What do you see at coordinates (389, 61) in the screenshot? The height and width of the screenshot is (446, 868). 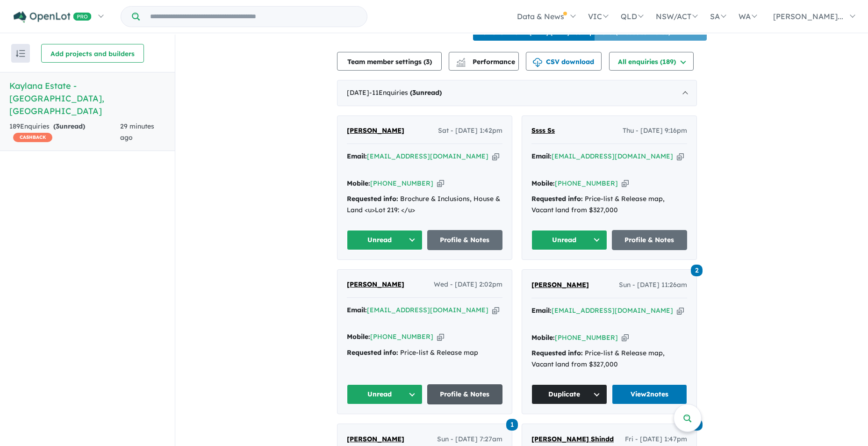 I see `button: Team member settings (3)` at bounding box center [389, 61].